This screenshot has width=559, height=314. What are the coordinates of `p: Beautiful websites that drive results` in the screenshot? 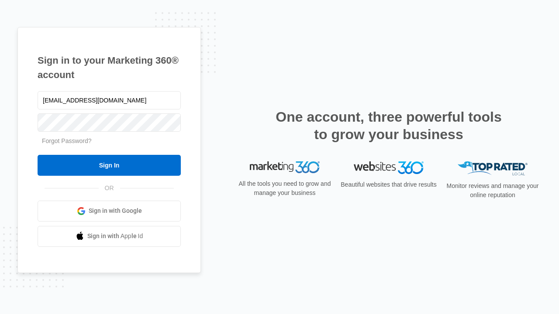 It's located at (389, 185).